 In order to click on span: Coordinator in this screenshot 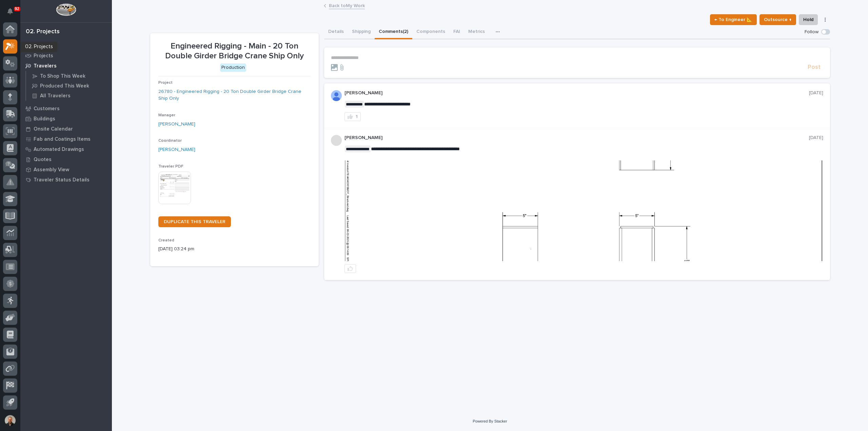, I will do `click(170, 141)`.